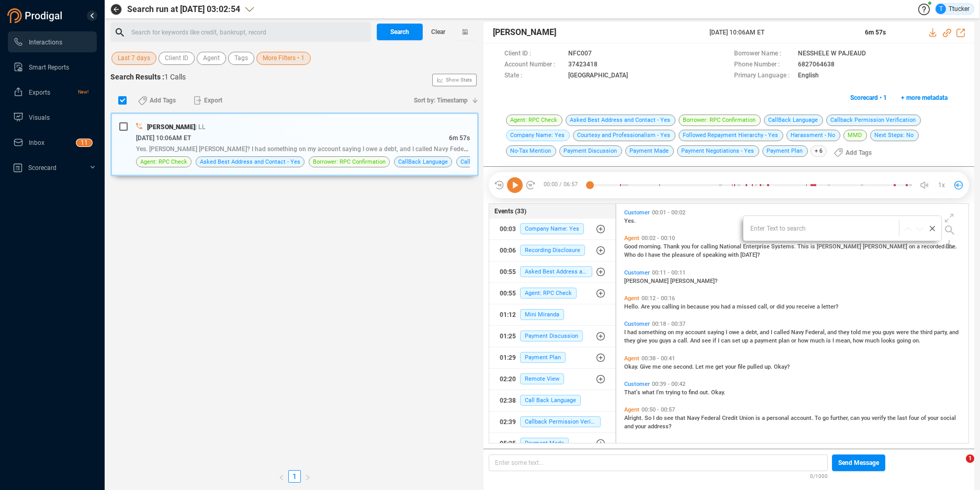  I want to click on span: your, so click(642, 427).